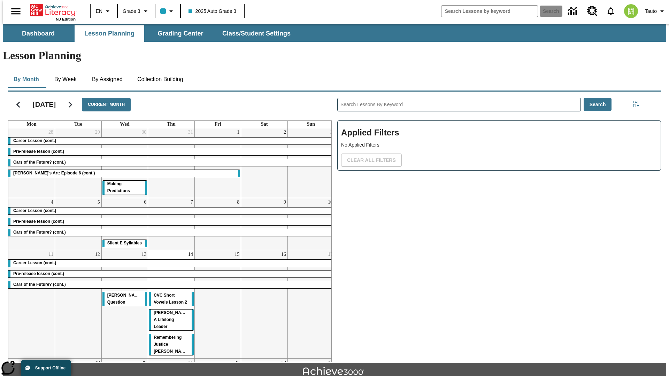  Describe the element at coordinates (636, 104) in the screenshot. I see `button: Filters Side menu` at that location.